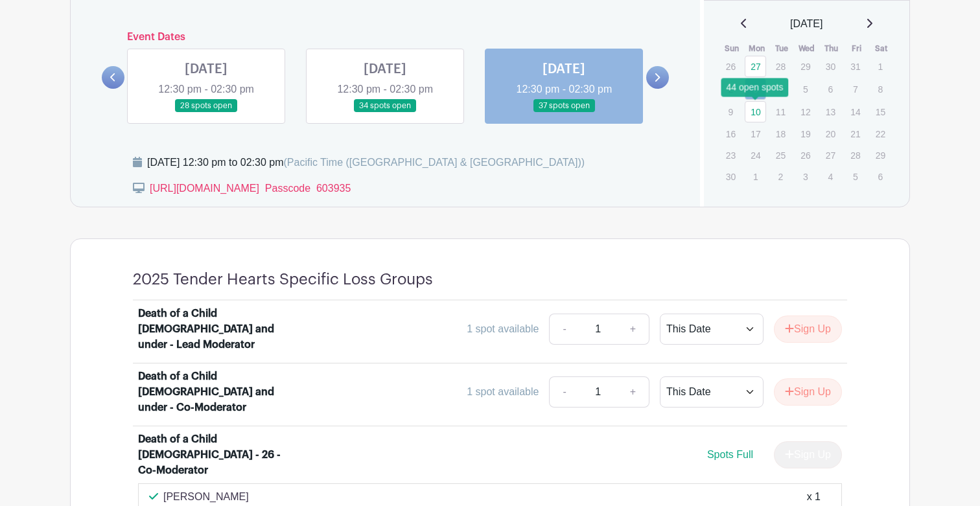 The image size is (980, 506). Describe the element at coordinates (755, 134) in the screenshot. I see `p: 17` at that location.